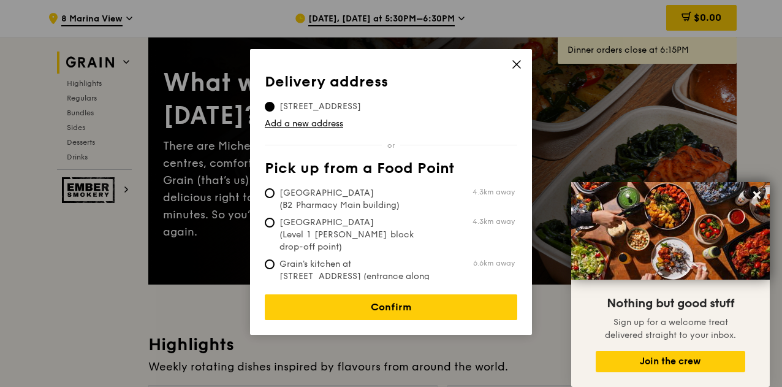 This screenshot has width=782, height=387. I want to click on span: 6.6km away, so click(494, 263).